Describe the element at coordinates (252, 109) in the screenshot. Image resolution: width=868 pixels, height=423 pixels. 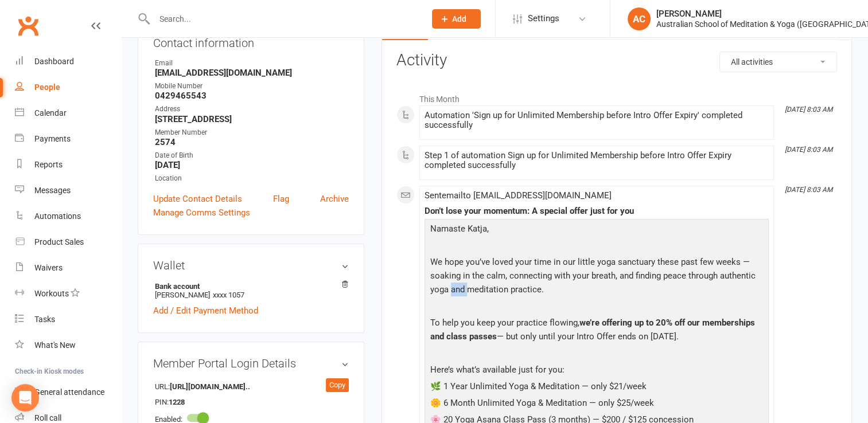
I see `div: Address` at that location.